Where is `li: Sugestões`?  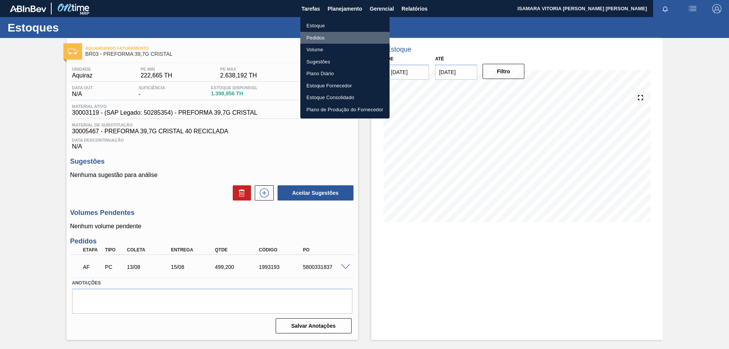 li: Sugestões is located at coordinates (345, 62).